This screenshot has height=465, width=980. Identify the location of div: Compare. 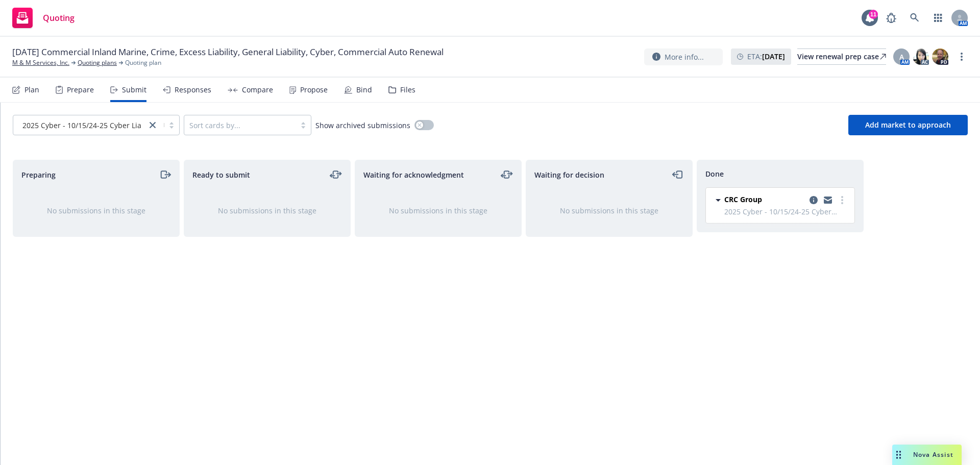
(257, 90).